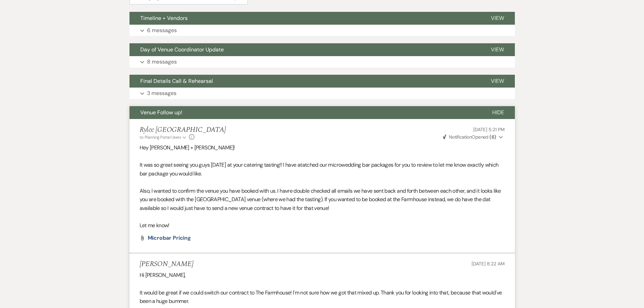  I want to click on button: 6 messages, so click(322, 31).